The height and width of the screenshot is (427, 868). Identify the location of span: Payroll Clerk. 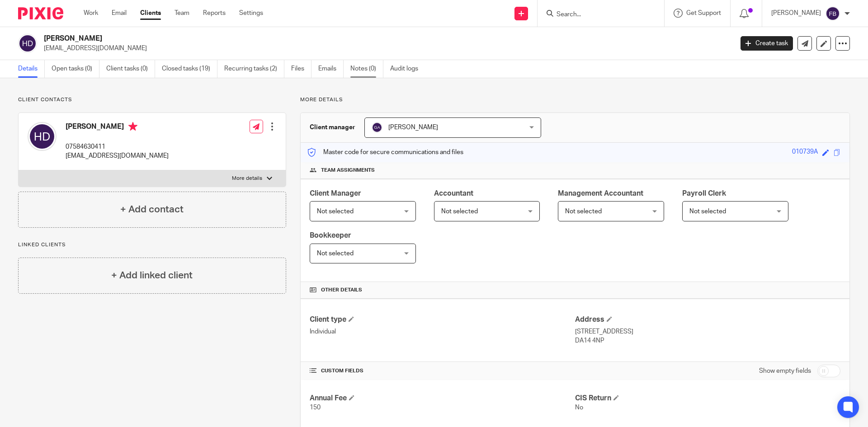
(704, 193).